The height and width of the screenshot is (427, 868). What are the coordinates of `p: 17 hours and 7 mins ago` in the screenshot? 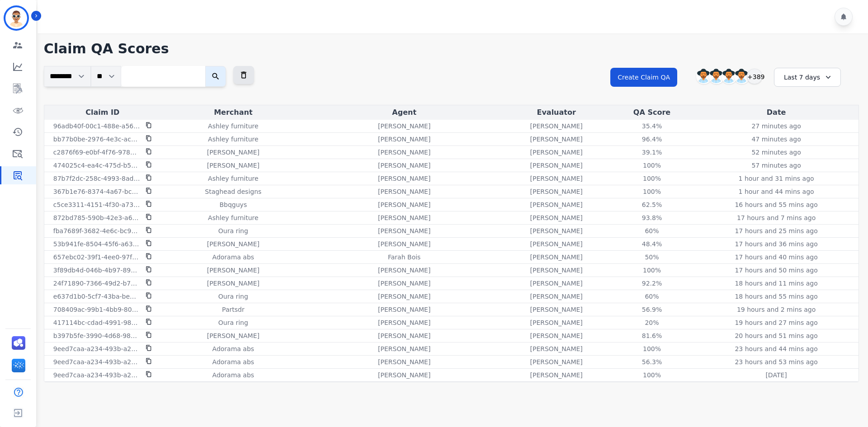 It's located at (776, 218).